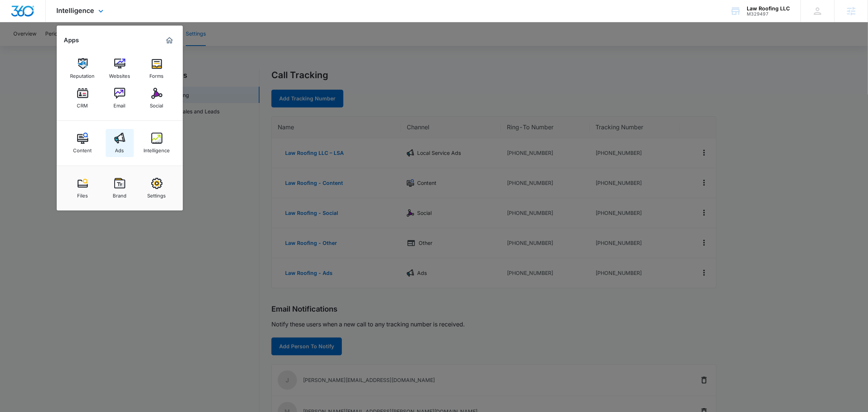 Image resolution: width=868 pixels, height=412 pixels. Describe the element at coordinates (157, 74) in the screenshot. I see `div: Forms` at that location.